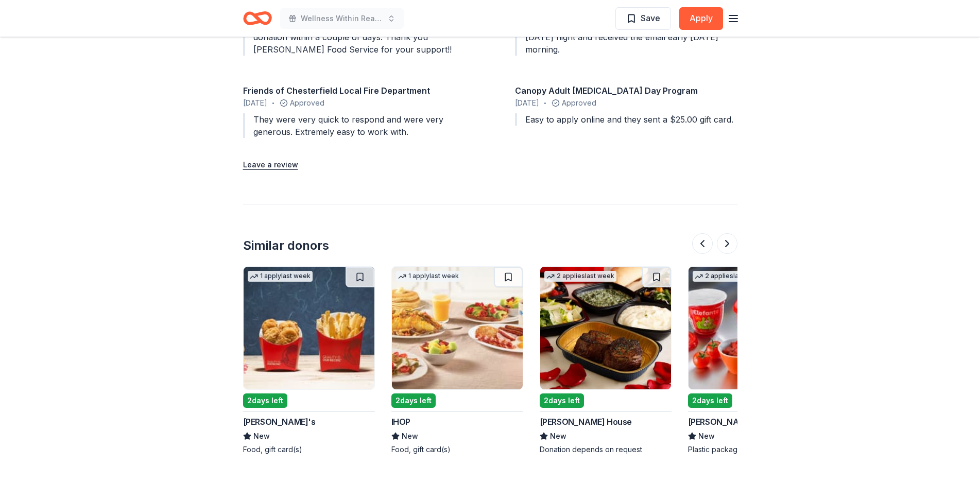  What do you see at coordinates (400, 422) in the screenshot?
I see `div: IHOP` at bounding box center [400, 422].